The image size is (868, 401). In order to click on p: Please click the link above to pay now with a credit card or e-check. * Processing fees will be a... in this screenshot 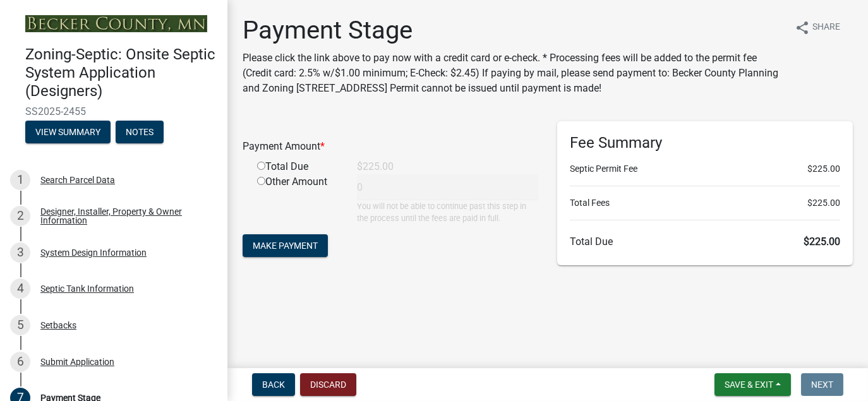, I will do `click(514, 74)`.